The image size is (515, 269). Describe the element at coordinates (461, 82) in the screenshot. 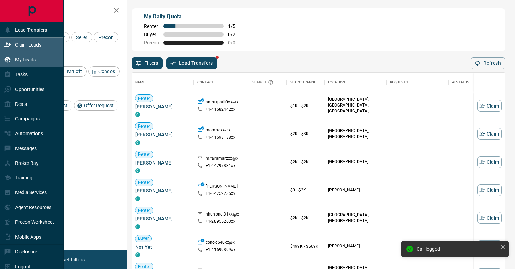

I see `div: AI Status` at that location.